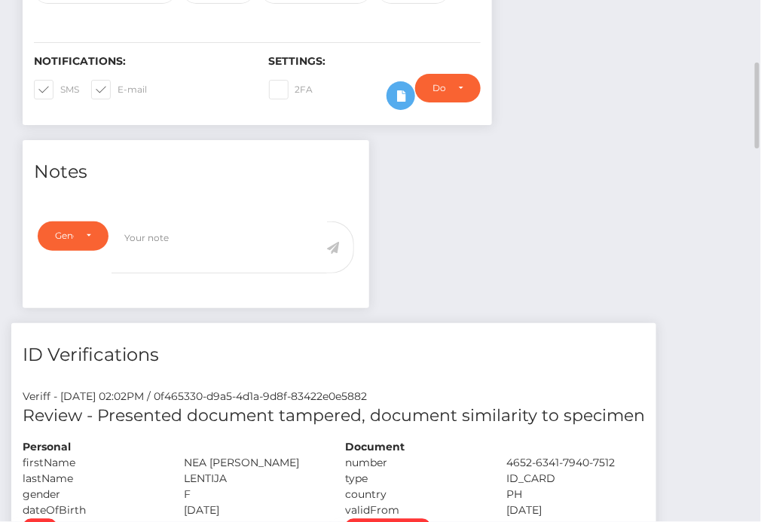  Describe the element at coordinates (415, 495) in the screenshot. I see `div: country` at that location.